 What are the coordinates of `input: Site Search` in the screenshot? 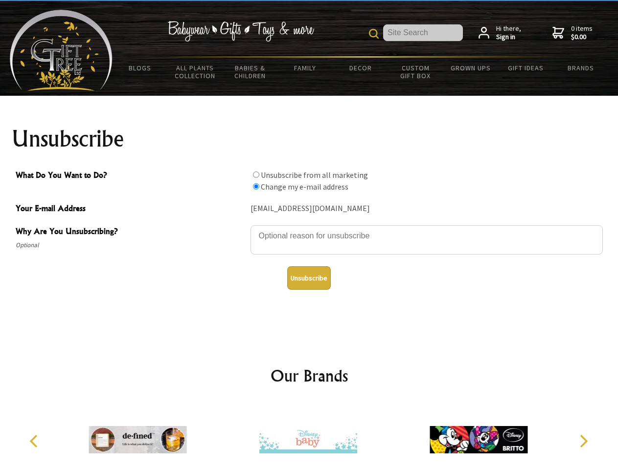 It's located at (423, 33).